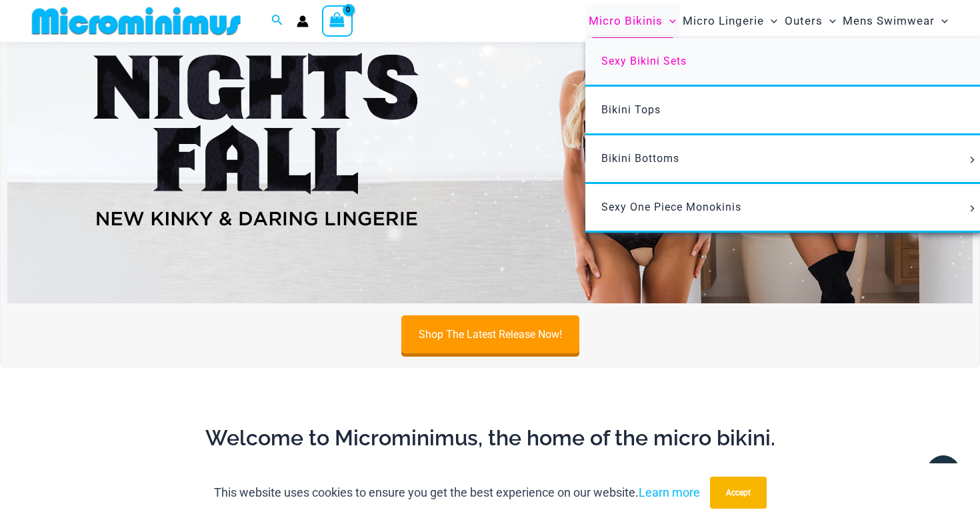  I want to click on a: Account icon link, so click(303, 21).